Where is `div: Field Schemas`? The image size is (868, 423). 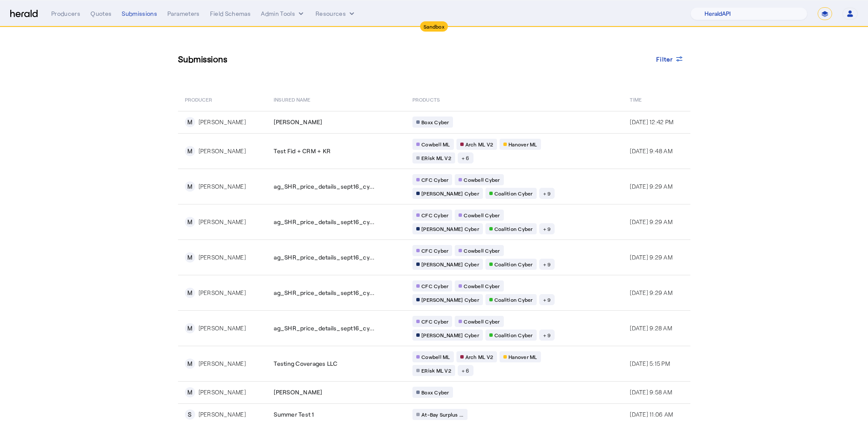 div: Field Schemas is located at coordinates (231, 14).